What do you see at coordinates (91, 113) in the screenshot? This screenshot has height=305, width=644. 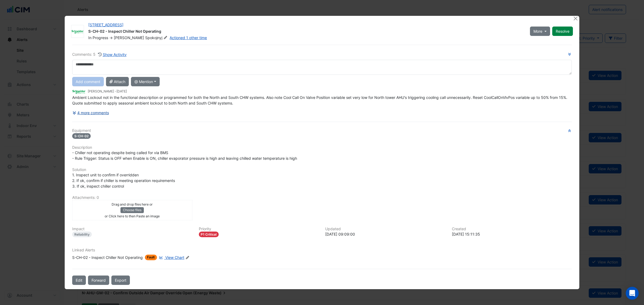 I see `button: 4 more comments` at bounding box center [91, 113].